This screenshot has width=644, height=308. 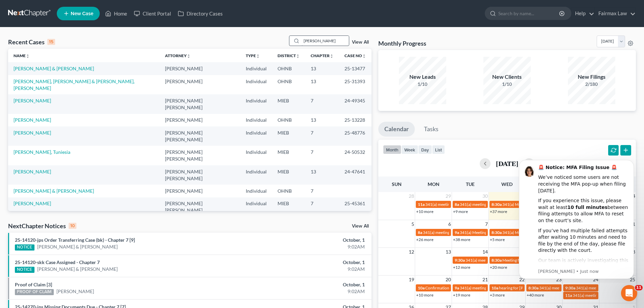 I want to click on a: Attorneyunfold_more, so click(x=178, y=55).